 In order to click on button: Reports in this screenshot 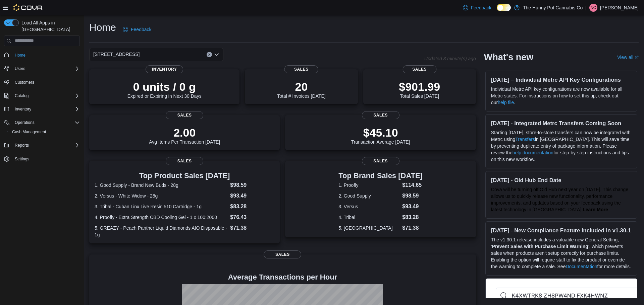, I will do `click(42, 145)`.